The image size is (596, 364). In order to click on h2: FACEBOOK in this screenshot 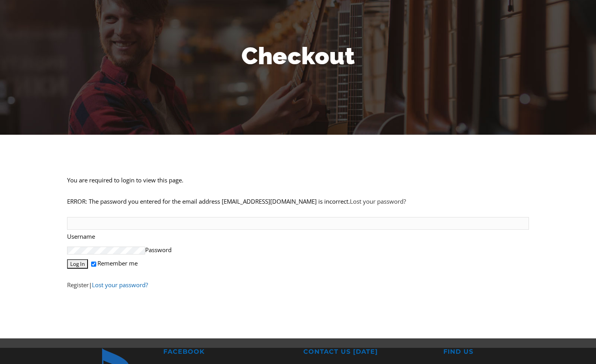, I will do `click(227, 352)`.